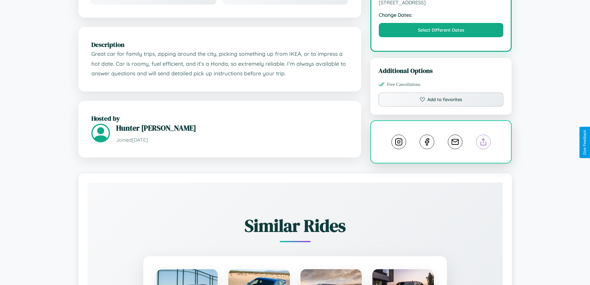 This screenshot has height=285, width=590. Describe the element at coordinates (441, 15) in the screenshot. I see `strong: Change Dates:` at that location.